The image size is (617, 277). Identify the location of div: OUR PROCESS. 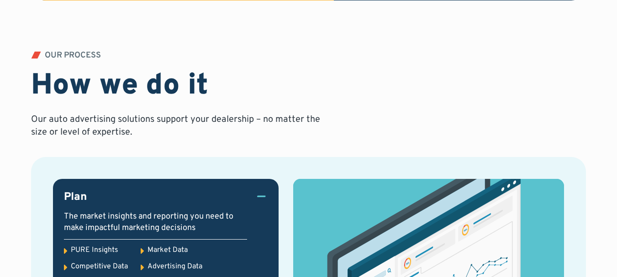
(73, 56).